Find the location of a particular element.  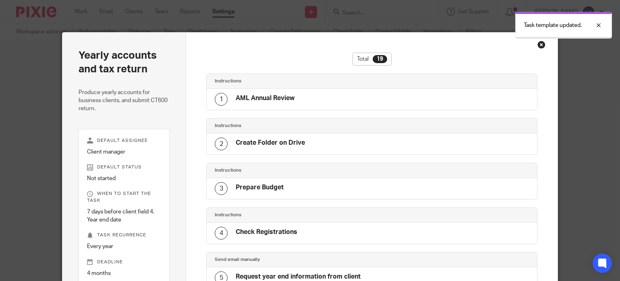

div: 1 is located at coordinates (221, 99).